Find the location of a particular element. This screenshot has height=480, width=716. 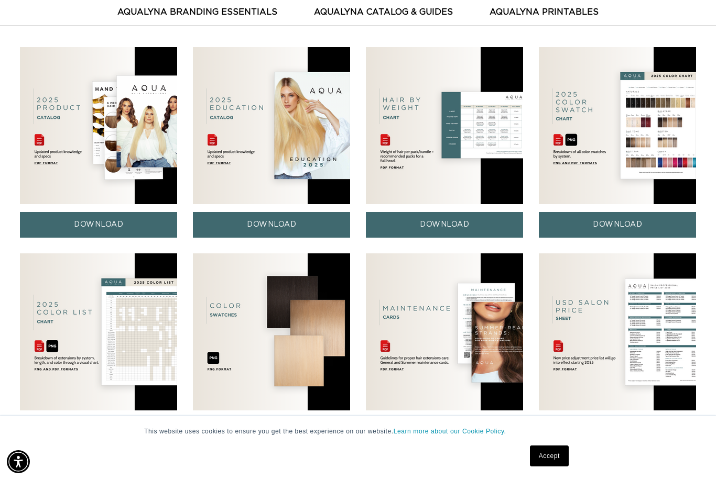

a: Accept is located at coordinates (549, 456).